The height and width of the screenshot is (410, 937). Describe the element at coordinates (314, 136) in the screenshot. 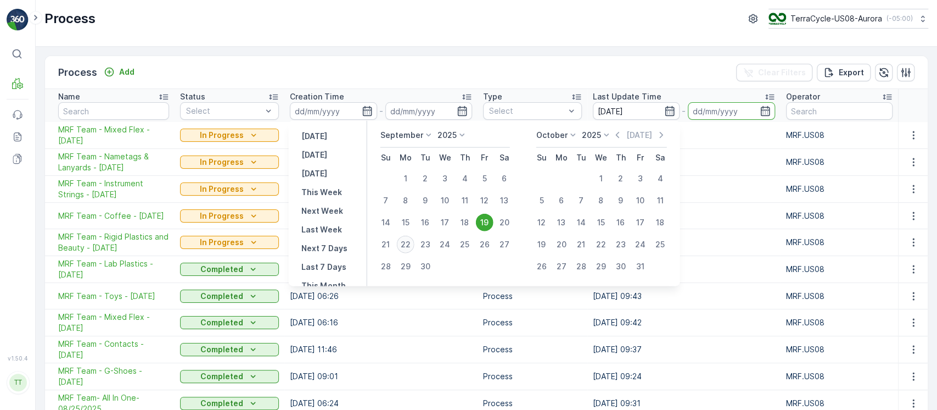

I see `button: Yesterday` at that location.